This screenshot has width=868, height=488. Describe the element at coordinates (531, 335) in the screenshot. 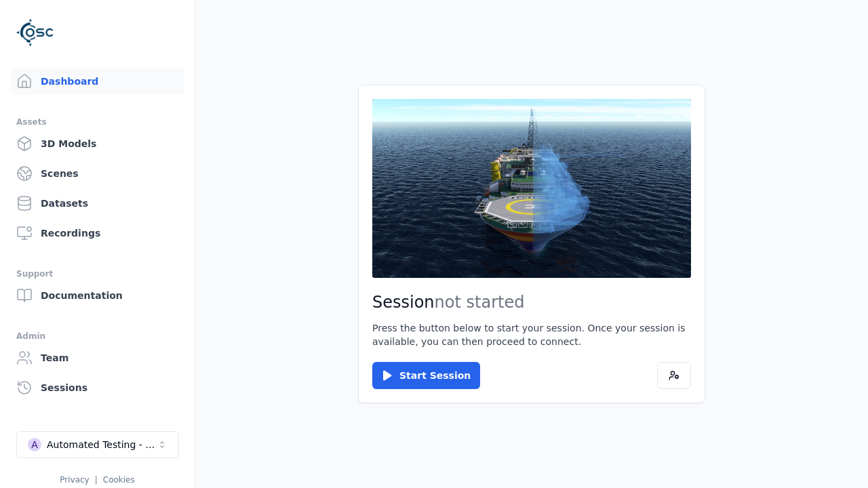

I see `p: Press the button below to start your session. Once your session is available, you can then procee...` at that location.